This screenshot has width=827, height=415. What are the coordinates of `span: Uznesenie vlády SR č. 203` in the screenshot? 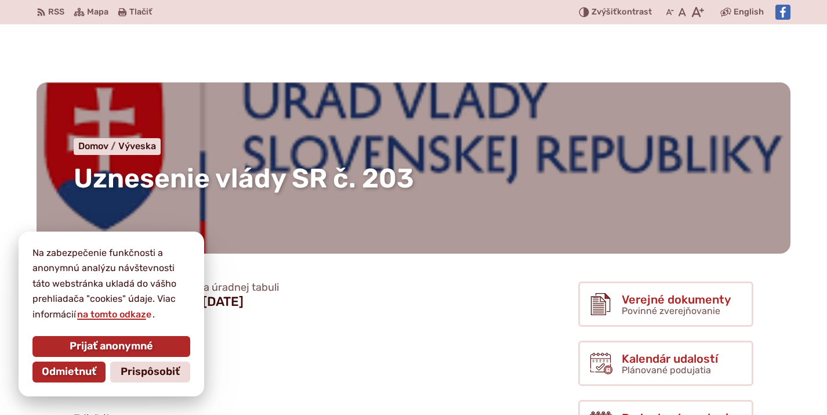 It's located at (244, 178).